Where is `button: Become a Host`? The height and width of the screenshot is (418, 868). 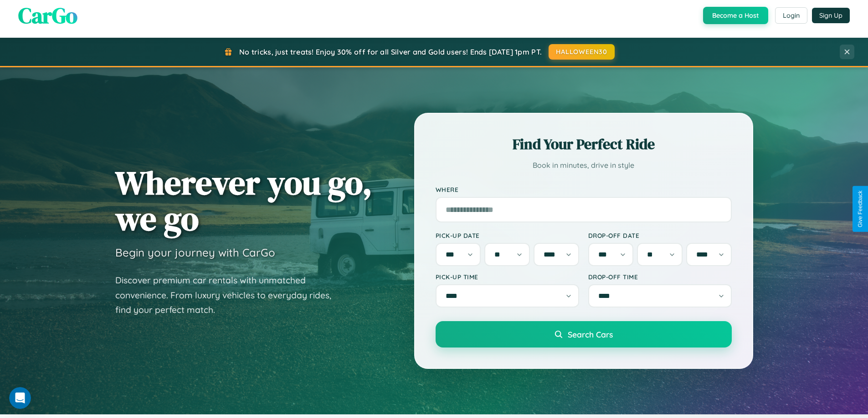 button: Become a Host is located at coordinates (735, 16).